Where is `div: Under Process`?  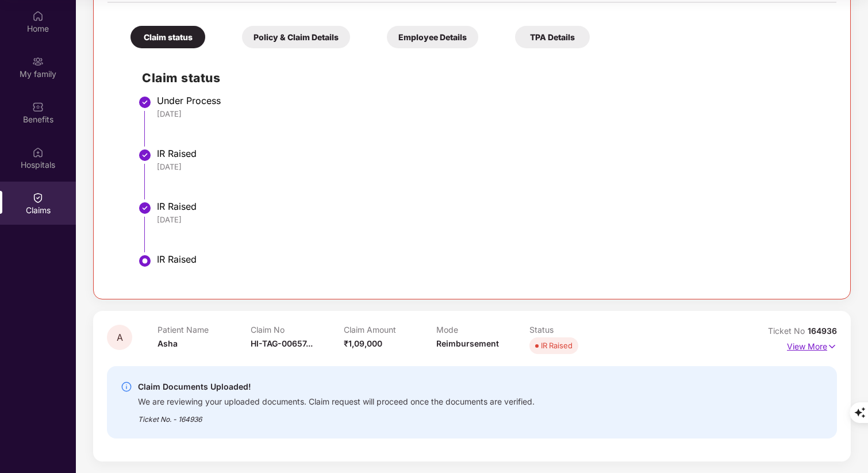
div: Under Process is located at coordinates (491, 101).